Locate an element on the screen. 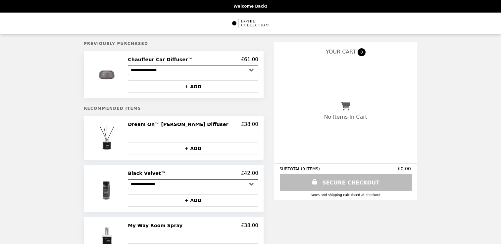 The width and height of the screenshot is (501, 244). img: Chauffeur Car Diffuser™ is located at coordinates (108, 74).